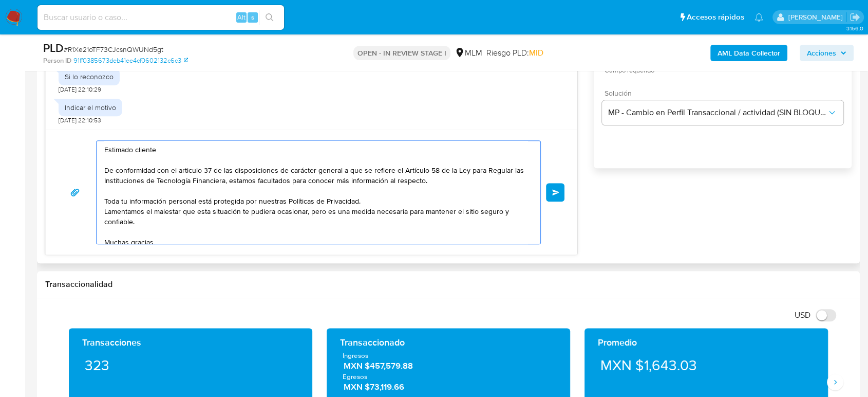  What do you see at coordinates (555, 192) in the screenshot?
I see `span: Enviar` at bounding box center [555, 192].